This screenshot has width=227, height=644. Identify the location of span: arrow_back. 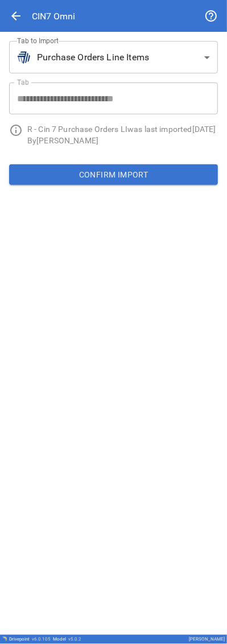
(16, 16).